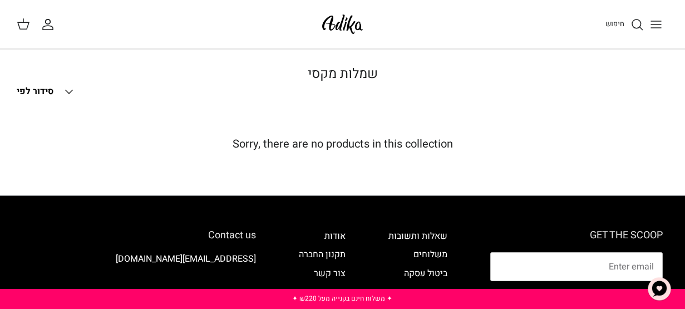 This screenshot has height=309, width=685. What do you see at coordinates (426, 273) in the screenshot?
I see `a: ביטול עסקה` at bounding box center [426, 273].